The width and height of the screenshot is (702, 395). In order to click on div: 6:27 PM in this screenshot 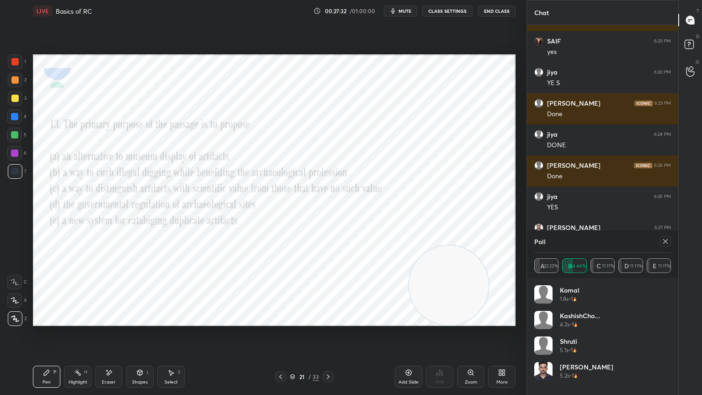, I will do `click(663, 228)`.